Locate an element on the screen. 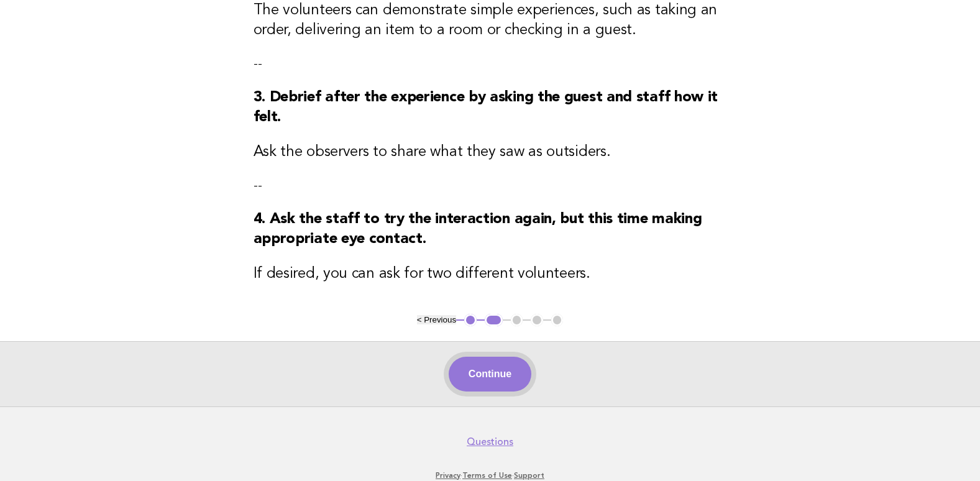 The width and height of the screenshot is (980, 481). a: Questions is located at coordinates (490, 442).